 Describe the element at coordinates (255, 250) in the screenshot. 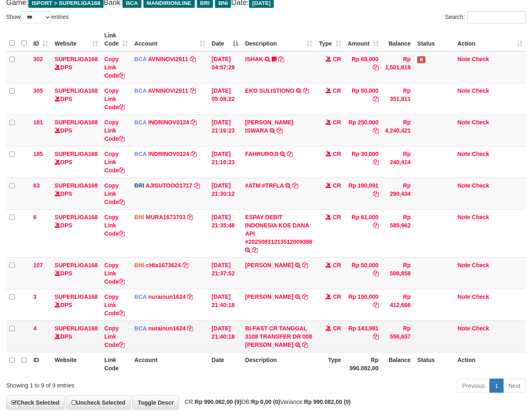

I see `a: Copy ESPAY DEBIT INDONESIA KOE DANA API #20250831213512009386 to clipboard` at that location.